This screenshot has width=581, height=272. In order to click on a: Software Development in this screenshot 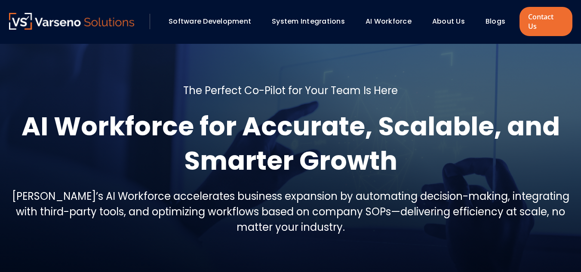, I will do `click(210, 21)`.